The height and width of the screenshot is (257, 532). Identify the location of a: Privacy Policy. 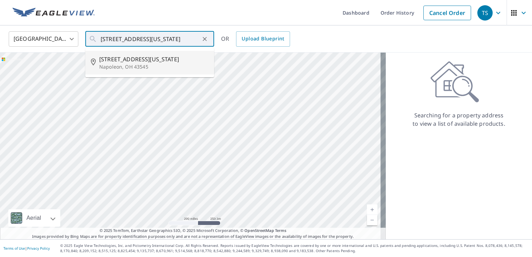
(38, 248).